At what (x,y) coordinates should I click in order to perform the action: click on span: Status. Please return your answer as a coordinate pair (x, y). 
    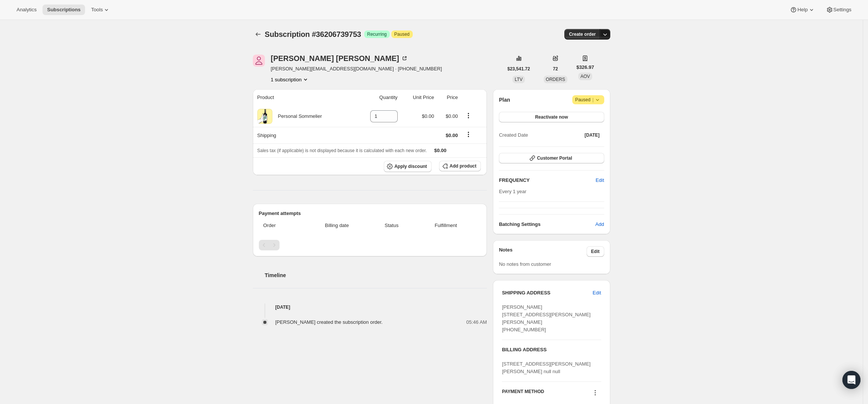
    Looking at the image, I should click on (391, 226).